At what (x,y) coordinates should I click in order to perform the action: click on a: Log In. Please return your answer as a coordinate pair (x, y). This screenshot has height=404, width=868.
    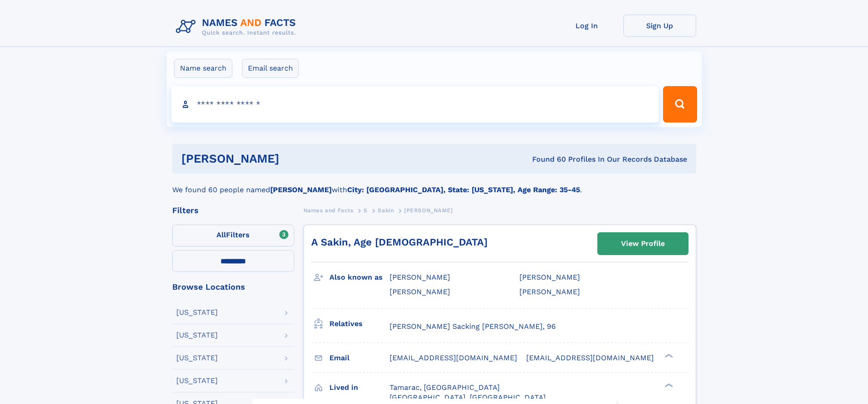
    Looking at the image, I should click on (587, 26).